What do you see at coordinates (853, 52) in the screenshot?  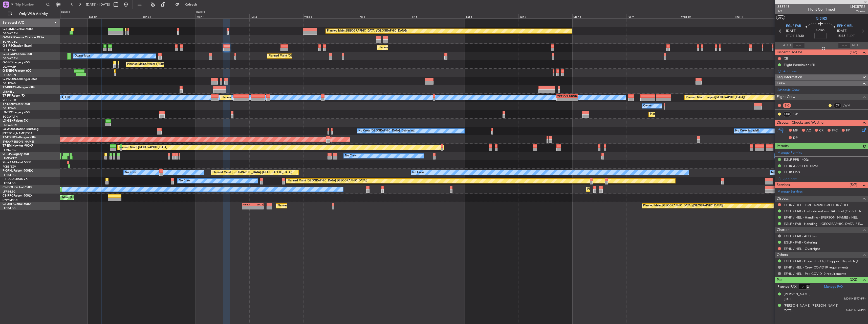 I see `span: (1/2)` at bounding box center [853, 52].